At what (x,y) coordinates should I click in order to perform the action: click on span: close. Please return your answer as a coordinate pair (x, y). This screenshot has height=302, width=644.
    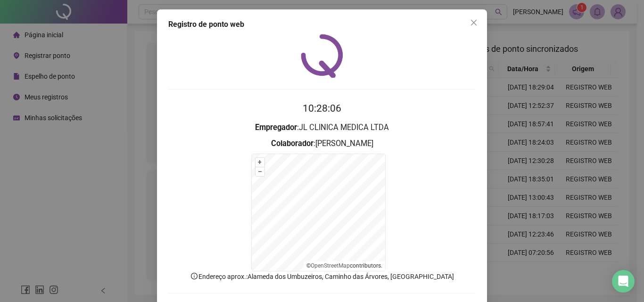
    Looking at the image, I should click on (474, 22).